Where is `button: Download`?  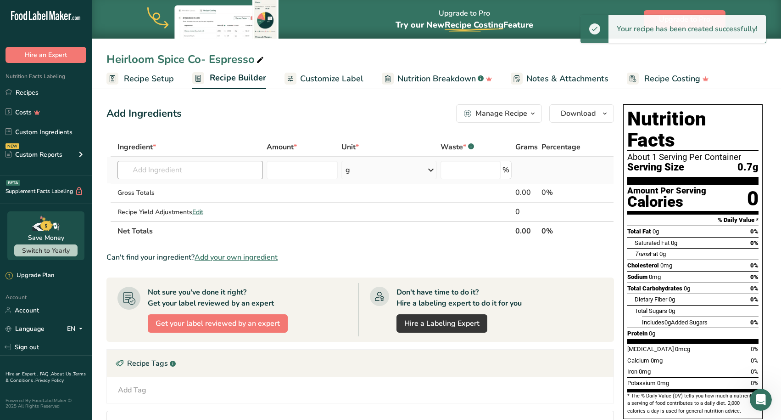 button: Download is located at coordinates (582, 113).